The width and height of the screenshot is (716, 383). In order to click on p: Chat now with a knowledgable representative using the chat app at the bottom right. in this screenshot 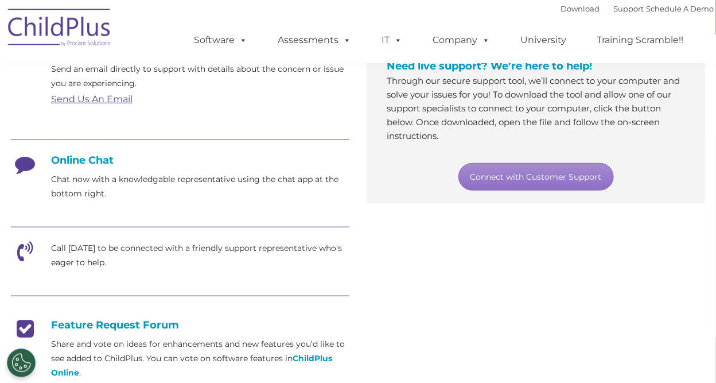, I will do `click(200, 187)`.